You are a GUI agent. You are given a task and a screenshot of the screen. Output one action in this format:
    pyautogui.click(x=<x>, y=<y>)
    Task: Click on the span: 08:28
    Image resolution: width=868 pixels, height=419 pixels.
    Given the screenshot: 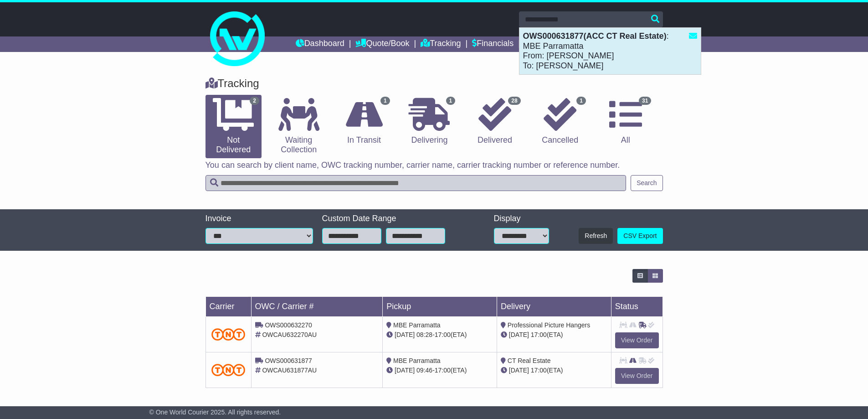 What is the action you would take?
    pyautogui.click(x=425, y=335)
    